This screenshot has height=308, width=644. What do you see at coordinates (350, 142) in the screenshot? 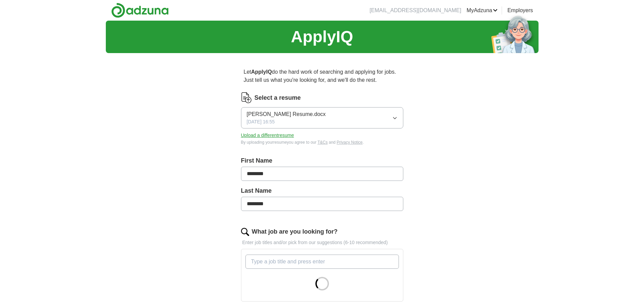
I see `a: Privacy Notice` at bounding box center [350, 142].